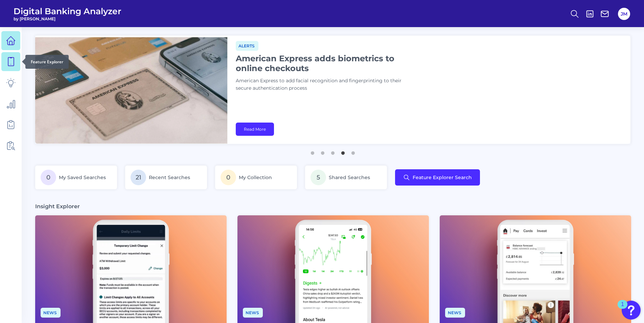 The height and width of the screenshot is (323, 644). Describe the element at coordinates (131, 89) in the screenshot. I see `img: bannerImg` at that location.